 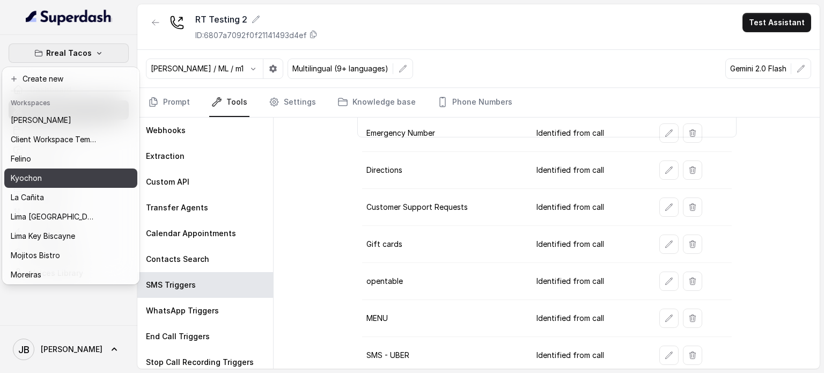 I want to click on button: Create new, so click(x=71, y=79).